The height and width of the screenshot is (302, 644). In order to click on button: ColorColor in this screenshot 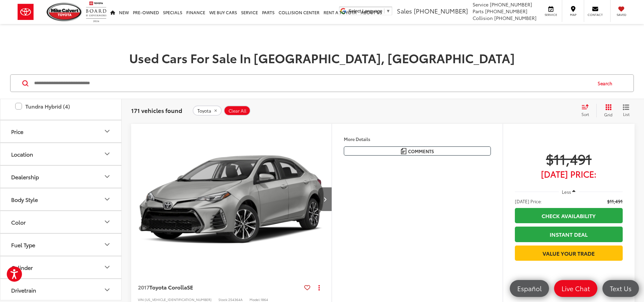, I will do `click(61, 222)`.